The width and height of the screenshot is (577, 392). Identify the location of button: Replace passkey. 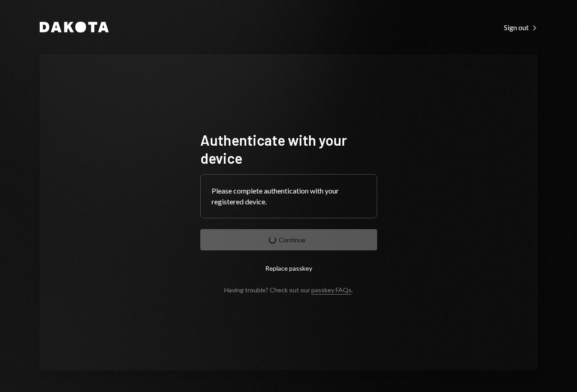
(288, 268).